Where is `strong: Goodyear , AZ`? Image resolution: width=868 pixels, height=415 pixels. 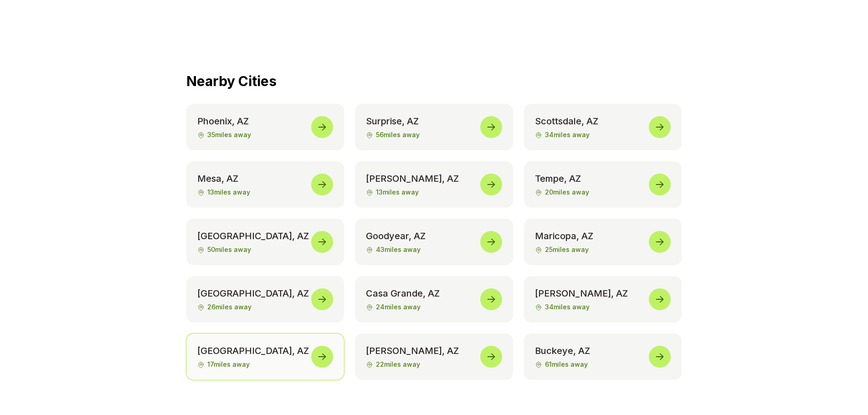 strong: Goodyear , AZ is located at coordinates (434, 236).